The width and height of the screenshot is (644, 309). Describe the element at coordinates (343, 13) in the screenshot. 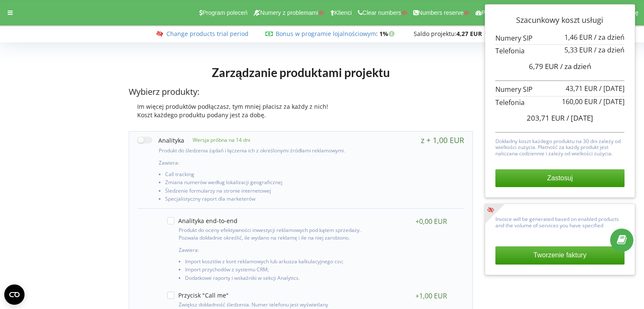

I see `span: Klienci` at that location.